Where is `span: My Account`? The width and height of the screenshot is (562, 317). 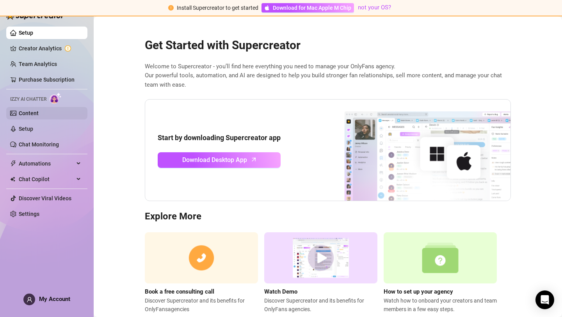 span: My Account is located at coordinates (55, 299).